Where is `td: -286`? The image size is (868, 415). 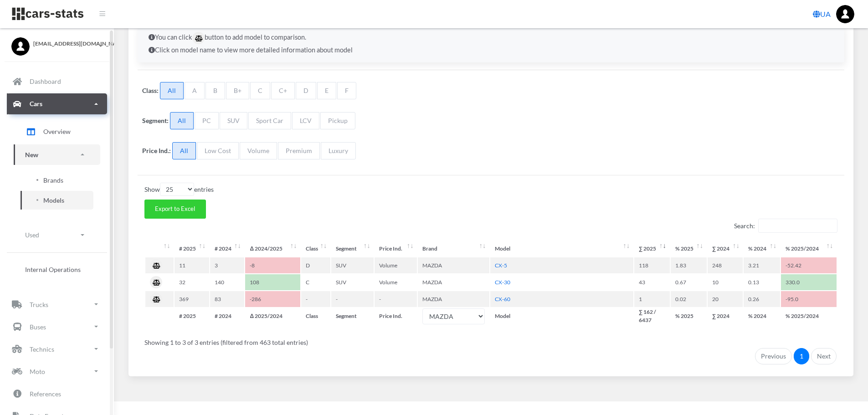
td: -286 is located at coordinates (272, 299).